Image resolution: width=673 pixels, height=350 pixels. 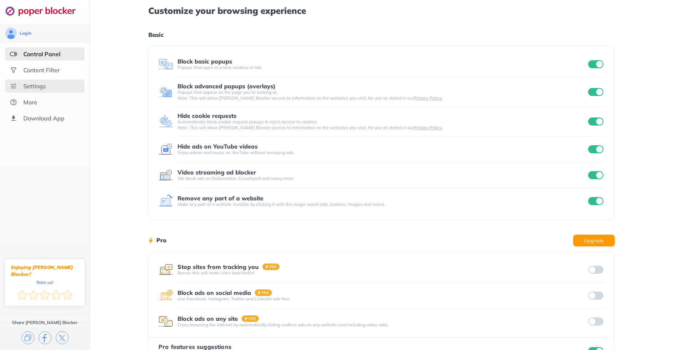 What do you see at coordinates (217, 172) in the screenshot?
I see `div: Video streaming ad blocker` at bounding box center [217, 172].